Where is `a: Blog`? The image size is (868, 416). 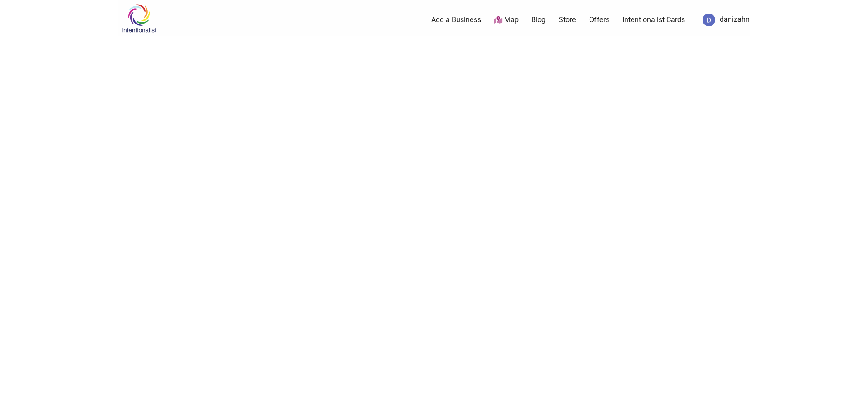 a: Blog is located at coordinates (538, 20).